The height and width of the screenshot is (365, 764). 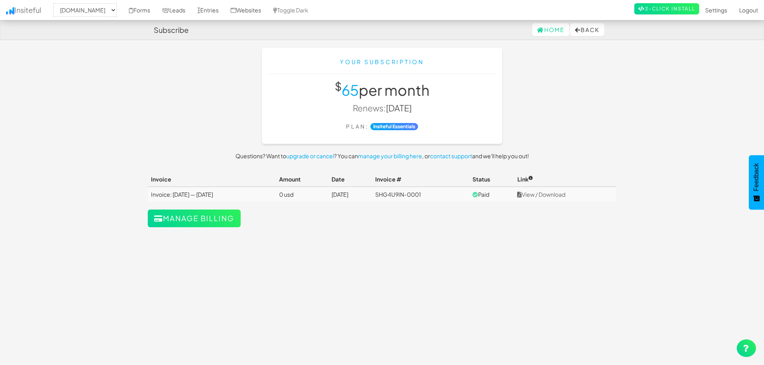 I want to click on img: icon.png, so click(x=10, y=11).